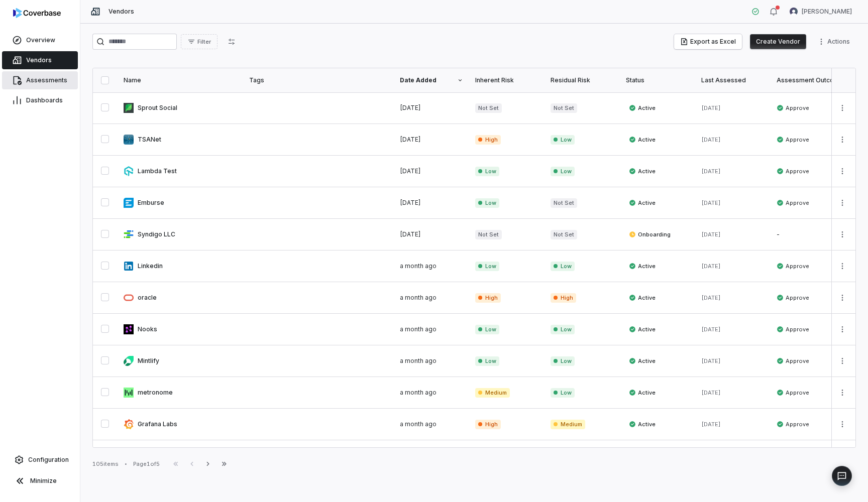  Describe the element at coordinates (40, 481) in the screenshot. I see `button: Minimize` at that location.